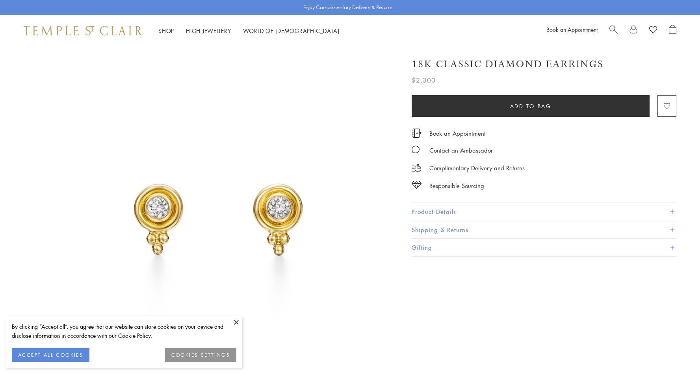 The height and width of the screenshot is (374, 700). Describe the element at coordinates (83, 31) in the screenshot. I see `img: Temple St. Clair` at that location.